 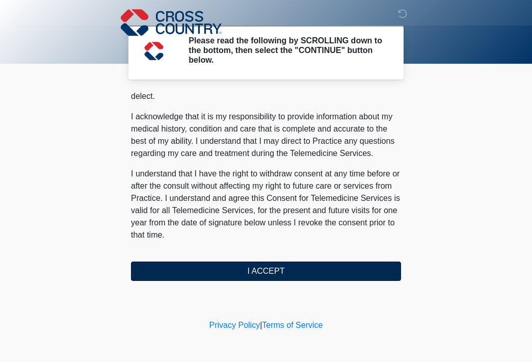 I want to click on p: I acknowledge that it is my responsibility to provide information about my medical history, condi..., so click(x=266, y=135).